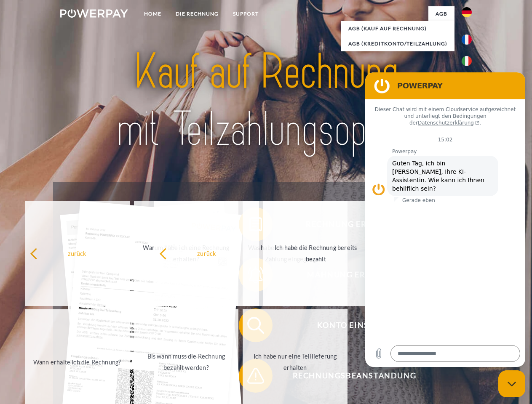  Describe the element at coordinates (467, 40) in the screenshot. I see `img: fr` at that location.